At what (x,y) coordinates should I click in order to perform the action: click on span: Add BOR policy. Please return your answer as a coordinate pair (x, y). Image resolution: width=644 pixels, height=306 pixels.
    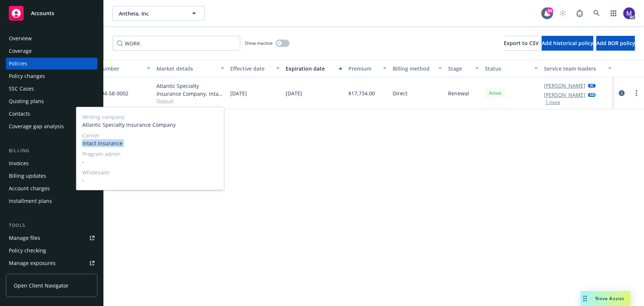
    Looking at the image, I should click on (616, 43).